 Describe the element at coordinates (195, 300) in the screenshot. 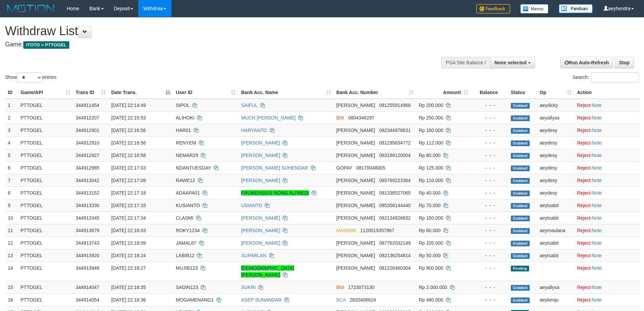

I see `span: MOGAMENANG1` at that location.